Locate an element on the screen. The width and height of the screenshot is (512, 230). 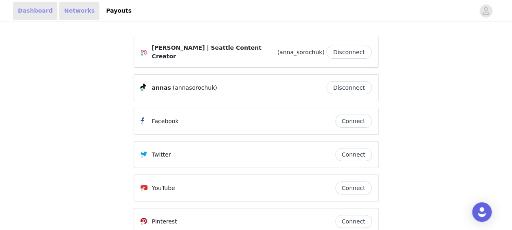
p: Twitter is located at coordinates (161, 154).